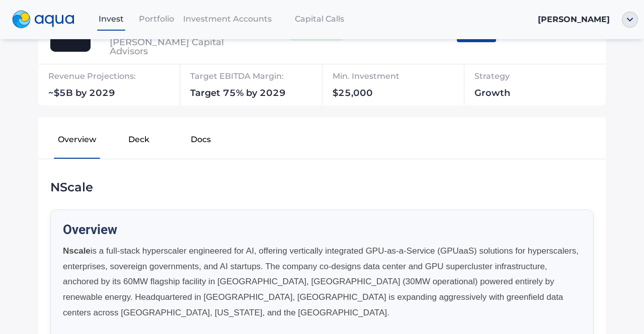 The height and width of the screenshot is (334, 644). What do you see at coordinates (322, 188) in the screenshot?
I see `div: NScale` at bounding box center [322, 188].